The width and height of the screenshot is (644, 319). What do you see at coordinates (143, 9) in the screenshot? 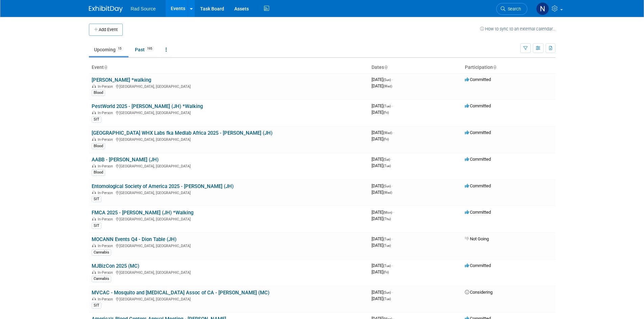
I see `span: Rad Source` at bounding box center [143, 9].